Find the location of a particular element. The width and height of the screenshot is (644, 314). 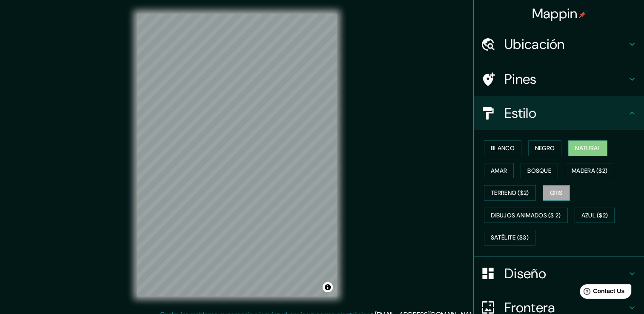

font: Amar is located at coordinates (499, 171).